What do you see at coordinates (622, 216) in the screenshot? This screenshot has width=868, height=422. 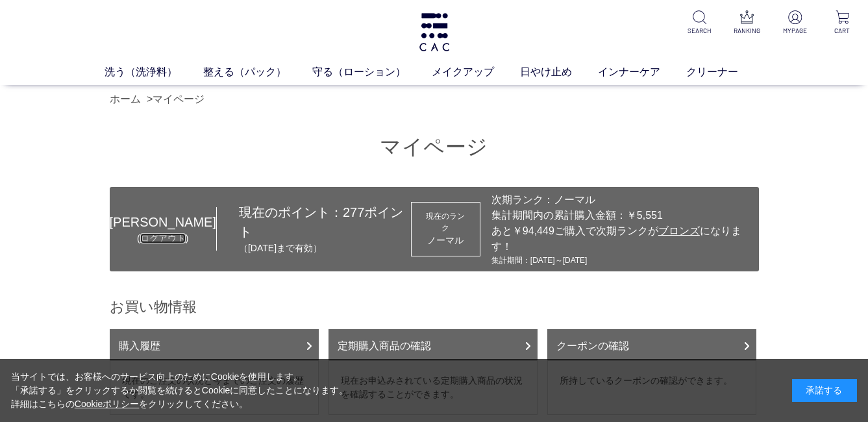 I see `div: 集計期間内の累計購入金額：￥5,551` at bounding box center [622, 216].